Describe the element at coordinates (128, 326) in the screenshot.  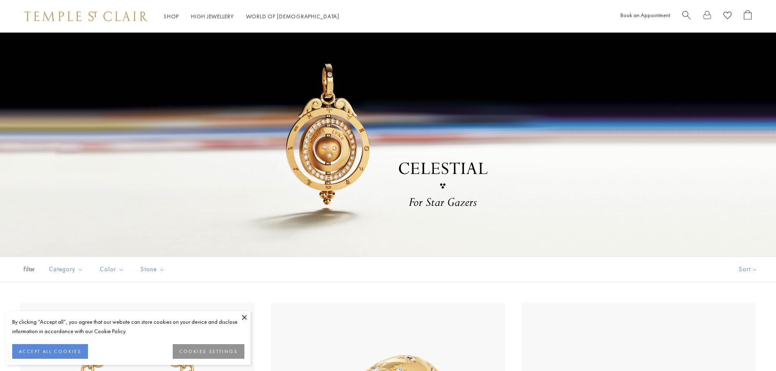
I see `div: By clicking “Accept all”, you agree that our website can store cookies on your device and disclos...` at that location.